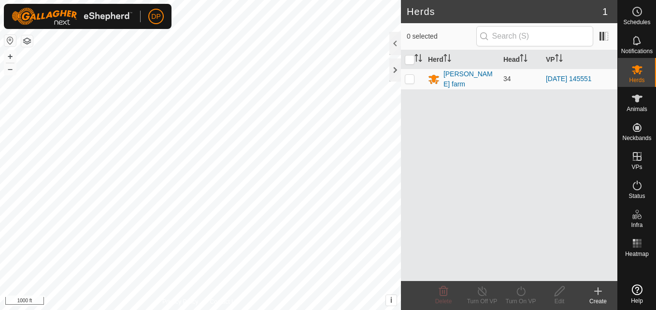  Describe the element at coordinates (535, 36) in the screenshot. I see `input: Search (S)` at that location.